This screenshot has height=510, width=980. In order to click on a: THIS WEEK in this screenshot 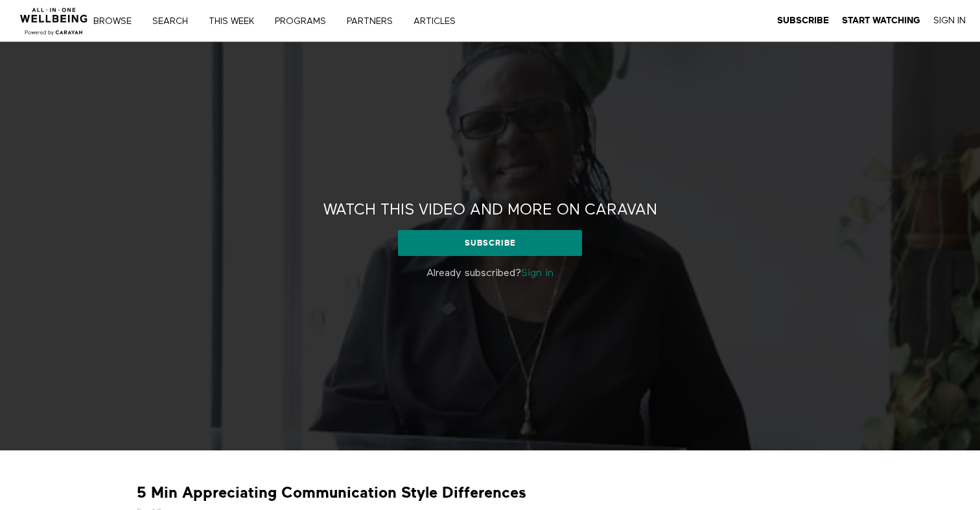, I will do `click(236, 21)`.